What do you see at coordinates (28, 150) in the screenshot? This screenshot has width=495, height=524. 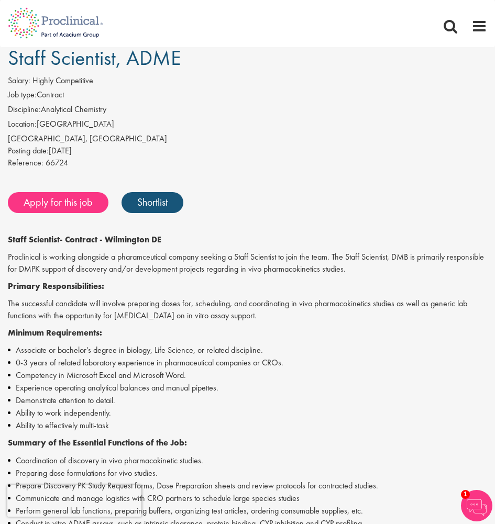 I see `span: Posting date:` at bounding box center [28, 150].